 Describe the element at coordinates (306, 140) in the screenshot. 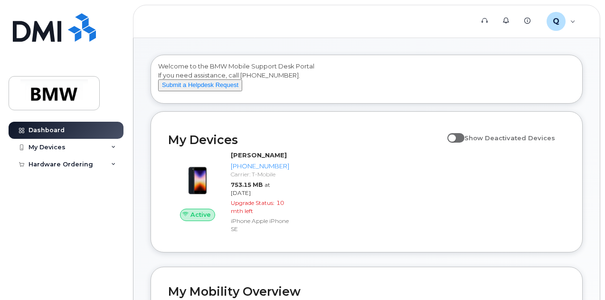

I see `h2: My Devices` at that location.